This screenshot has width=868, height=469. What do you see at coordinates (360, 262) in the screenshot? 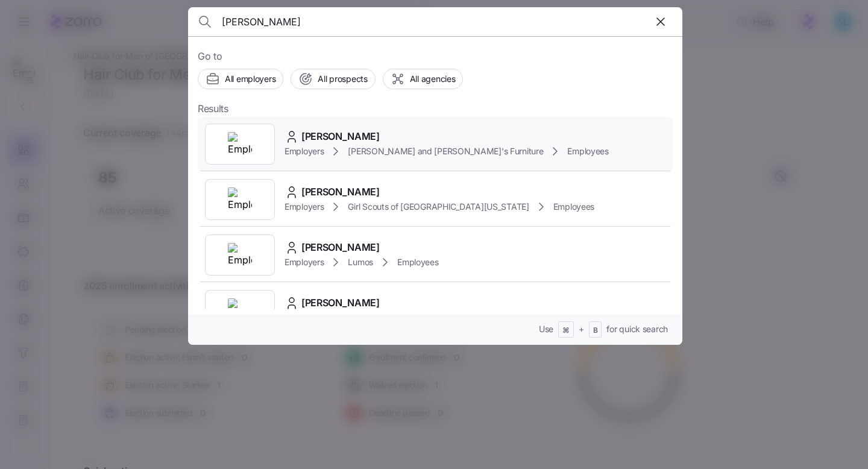
I see `span: Lumos` at bounding box center [360, 262].